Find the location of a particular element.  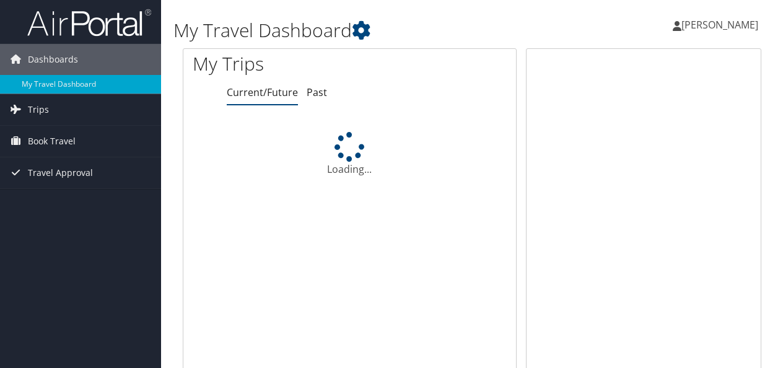

h1: My Trips is located at coordinates (280, 64).